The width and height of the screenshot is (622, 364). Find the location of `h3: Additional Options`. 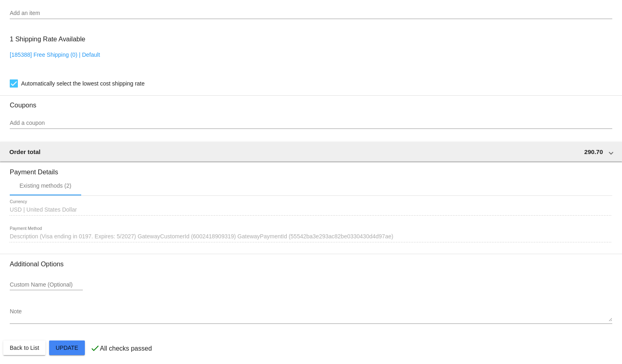

h3: Additional Options is located at coordinates (311, 264).